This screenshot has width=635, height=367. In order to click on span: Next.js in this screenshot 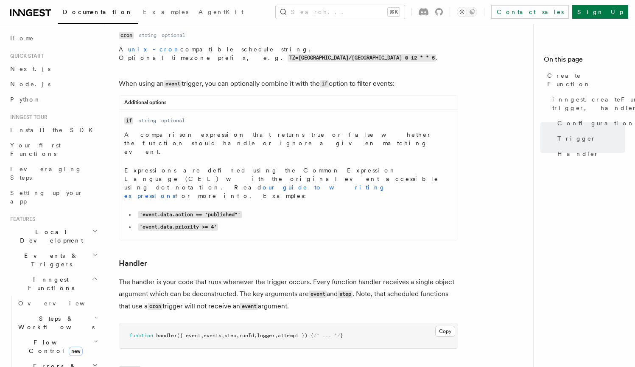, I will do `click(30, 69)`.